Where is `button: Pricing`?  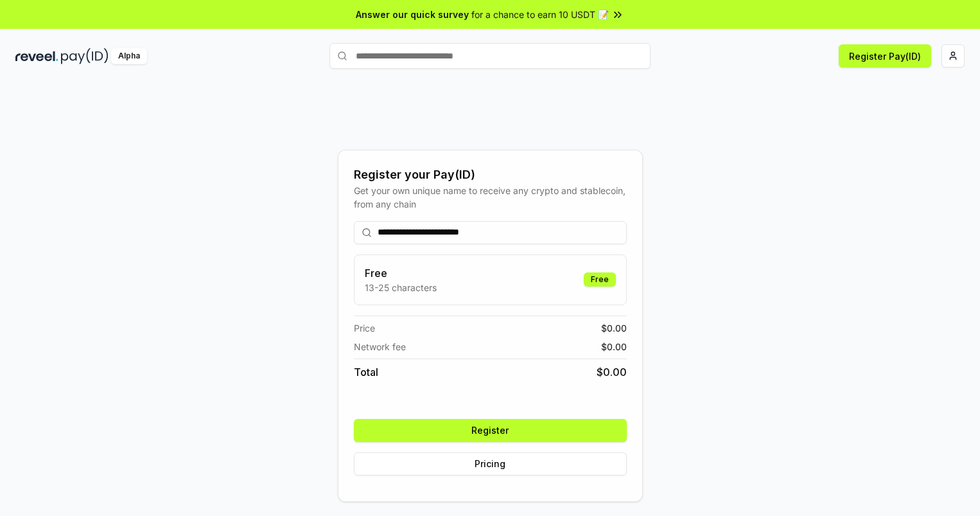 button: Pricing is located at coordinates (490, 464).